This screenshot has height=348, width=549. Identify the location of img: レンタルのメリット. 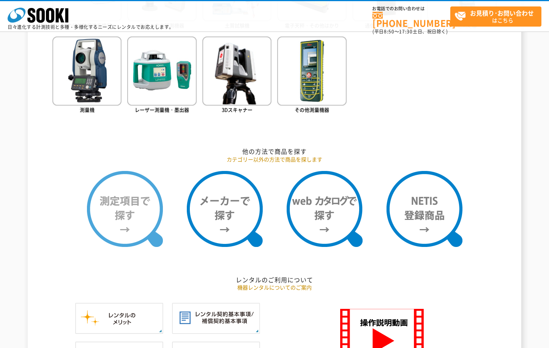
(119, 318).